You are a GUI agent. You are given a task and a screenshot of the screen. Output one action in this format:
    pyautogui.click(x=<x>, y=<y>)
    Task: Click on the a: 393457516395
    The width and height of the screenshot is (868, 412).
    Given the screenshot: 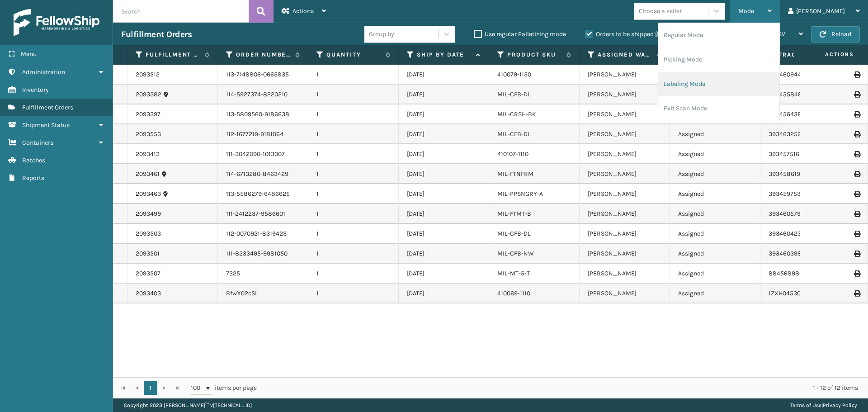 What is the action you would take?
    pyautogui.click(x=789, y=154)
    